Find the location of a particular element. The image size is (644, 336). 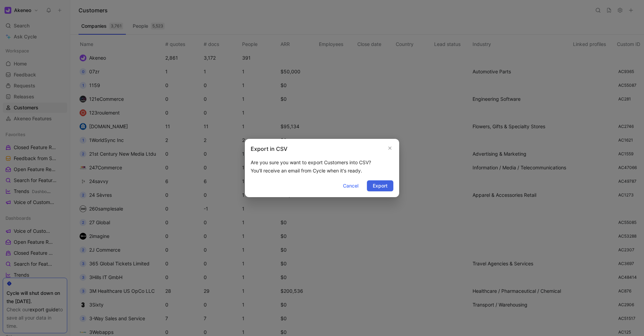

span: Cancel is located at coordinates (351, 186).